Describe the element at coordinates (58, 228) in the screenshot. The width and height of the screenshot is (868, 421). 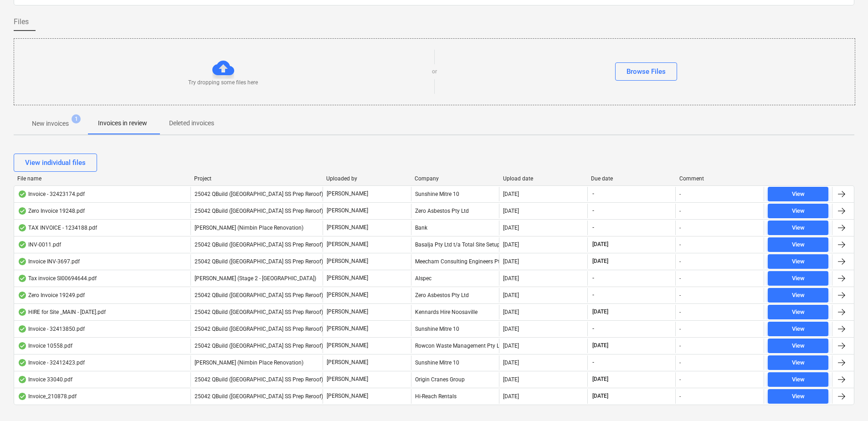
I see `div: TAX INVOICE - 1234188.pdf` at that location.